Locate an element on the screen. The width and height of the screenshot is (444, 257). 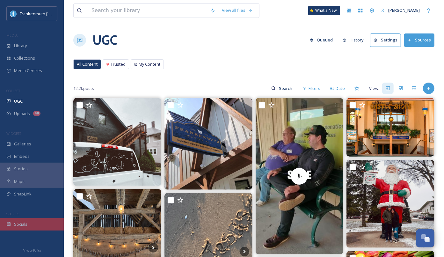
span: Collections is located at coordinates (25, 58).